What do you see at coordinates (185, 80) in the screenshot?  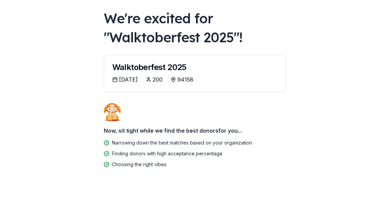 I see `div: 94158` at bounding box center [185, 80].